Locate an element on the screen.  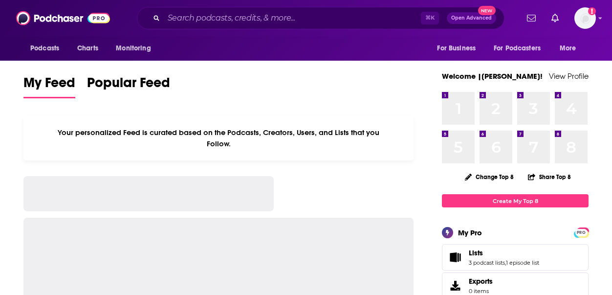
img: Podchaser - Follow, Share and Rate Podcasts is located at coordinates (63, 18).